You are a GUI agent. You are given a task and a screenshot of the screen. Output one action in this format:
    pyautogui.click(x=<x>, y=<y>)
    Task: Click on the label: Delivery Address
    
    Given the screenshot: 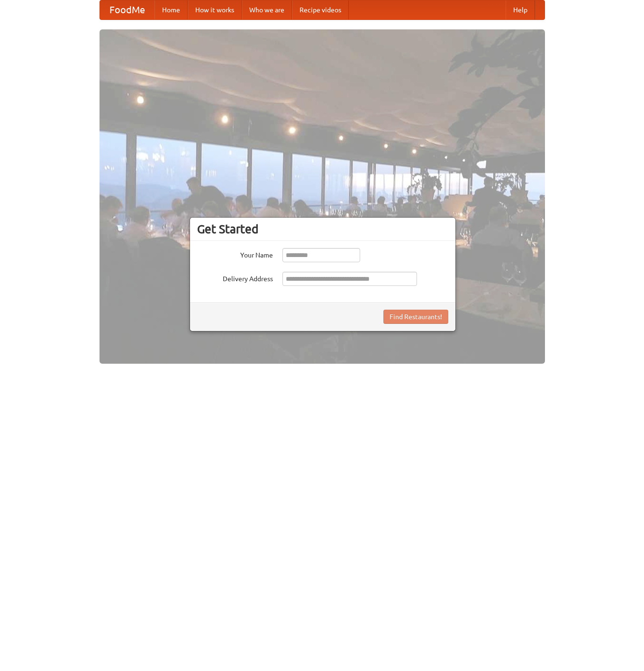 What is the action you would take?
    pyautogui.click(x=235, y=278)
    